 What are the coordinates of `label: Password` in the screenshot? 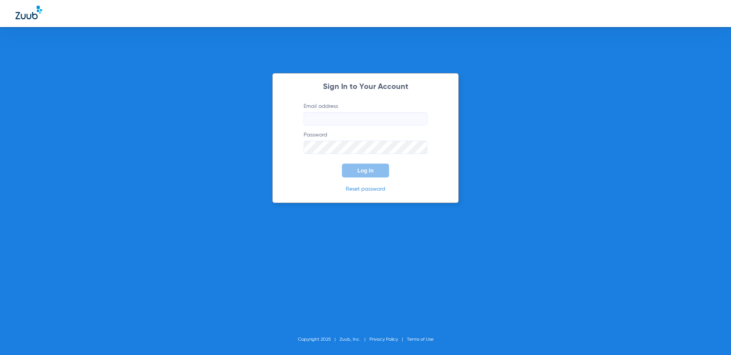 It's located at (365, 142).